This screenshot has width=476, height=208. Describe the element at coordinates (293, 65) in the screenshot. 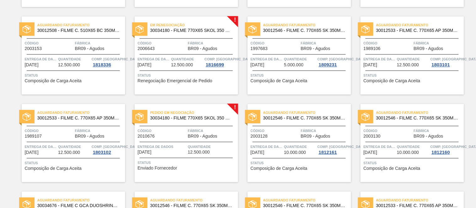

I see `font: 5.000.000` at that location.